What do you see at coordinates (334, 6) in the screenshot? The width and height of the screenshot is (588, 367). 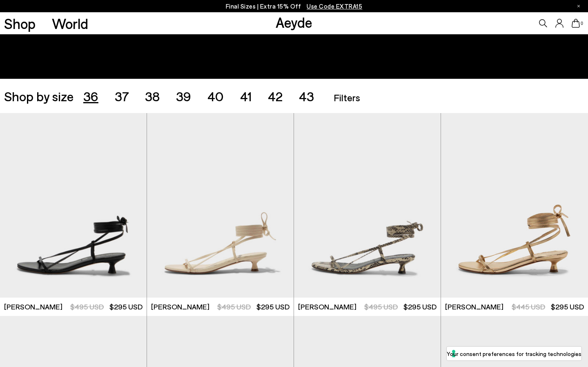 I see `span: Navigate to /collections/ss25-final-sizes` at bounding box center [334, 6].